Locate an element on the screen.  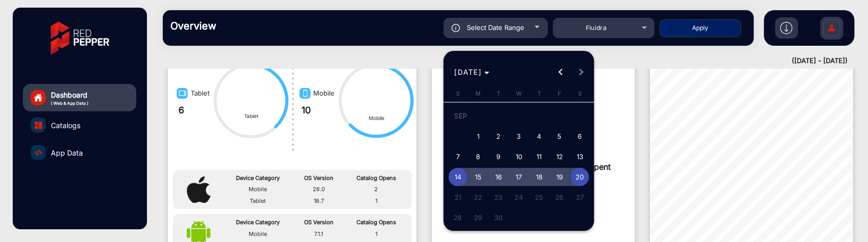
button: Previous month is located at coordinates (561, 72).